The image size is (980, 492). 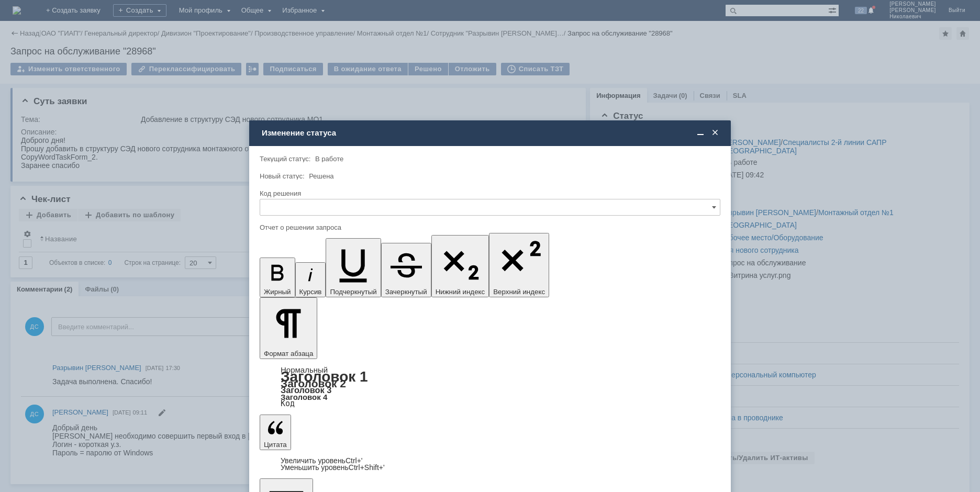 I want to click on label: Текущий статус:, so click(x=285, y=158).